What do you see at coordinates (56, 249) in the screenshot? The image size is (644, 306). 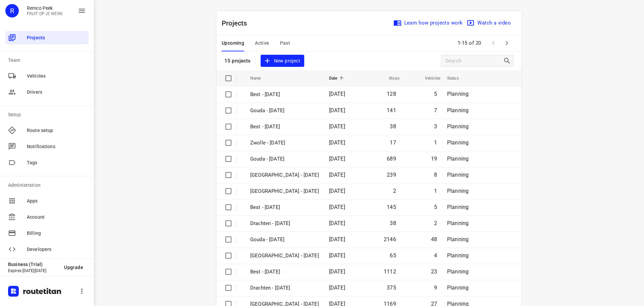 I see `span: Developers` at bounding box center [56, 249].